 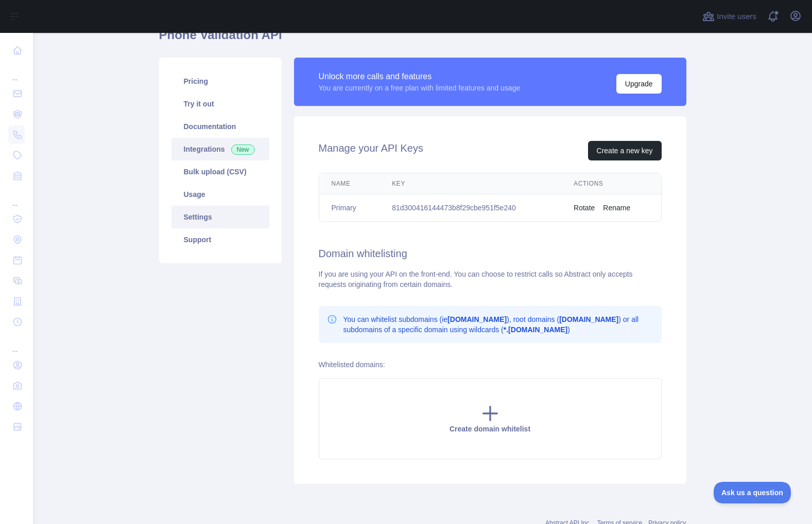 What do you see at coordinates (220, 103) in the screenshot?
I see `a: Try it out` at bounding box center [220, 103].